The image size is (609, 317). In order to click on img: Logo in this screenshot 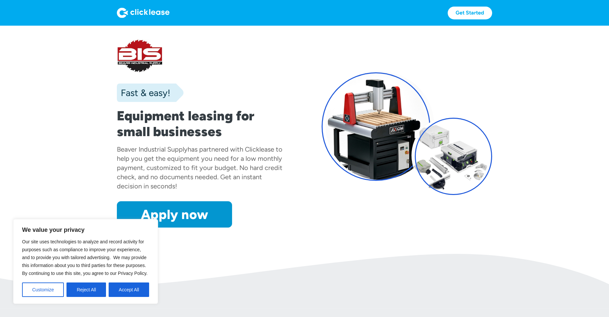, I will do `click(143, 13)`.